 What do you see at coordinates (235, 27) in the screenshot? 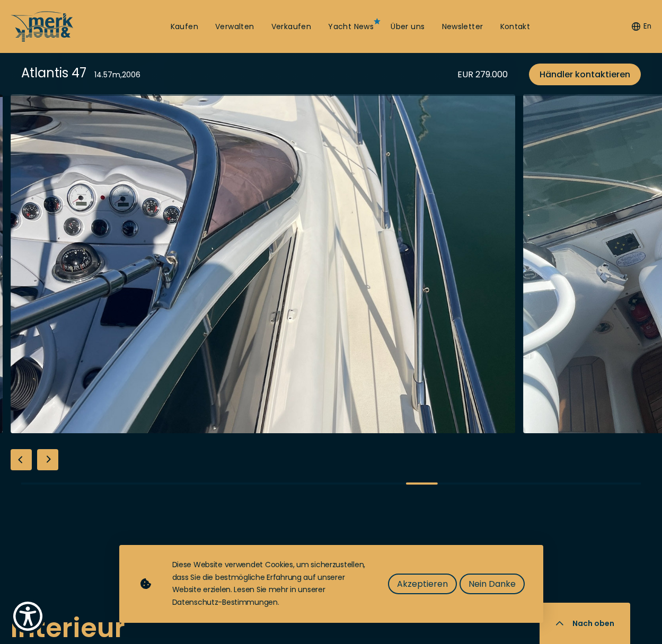
I see `a: Verwalten` at bounding box center [235, 27].